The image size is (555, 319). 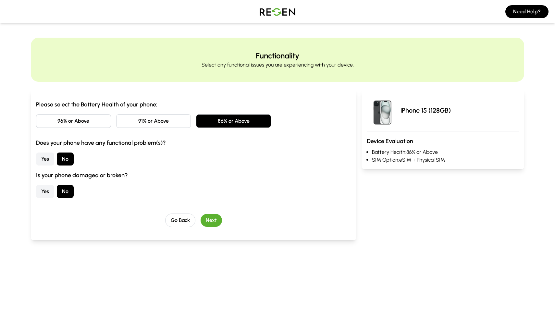 I want to click on h3: Please select the Battery Health of your phone:, so click(x=193, y=104).